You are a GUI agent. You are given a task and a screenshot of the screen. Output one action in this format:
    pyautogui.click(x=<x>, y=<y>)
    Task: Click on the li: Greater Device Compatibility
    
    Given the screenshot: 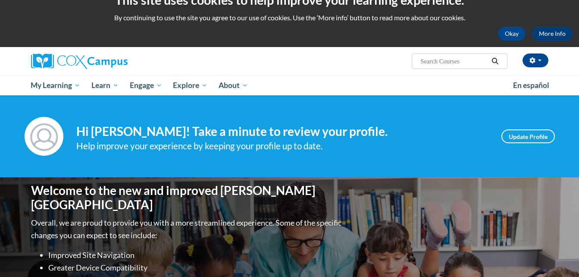 What is the action you would take?
    pyautogui.click(x=196, y=267)
    